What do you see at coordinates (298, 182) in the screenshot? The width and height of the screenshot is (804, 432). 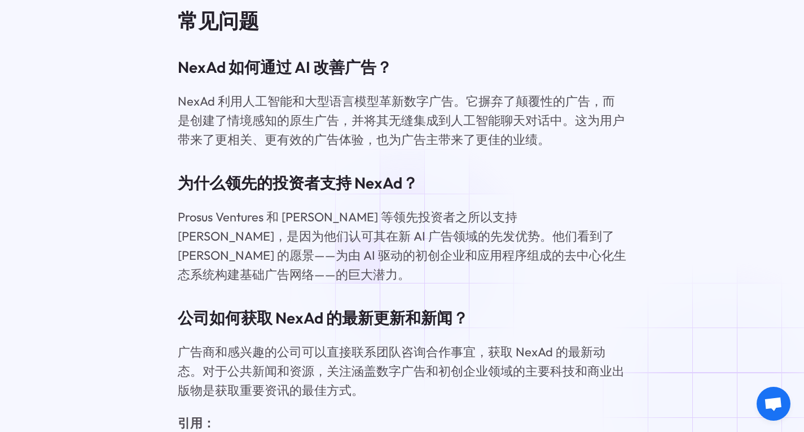 I see `font: 为什么领先的投资者支持 NexAd？` at bounding box center [298, 182].